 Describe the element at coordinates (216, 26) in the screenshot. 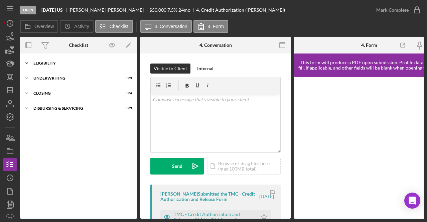

I see `label: 4. Form` at that location.